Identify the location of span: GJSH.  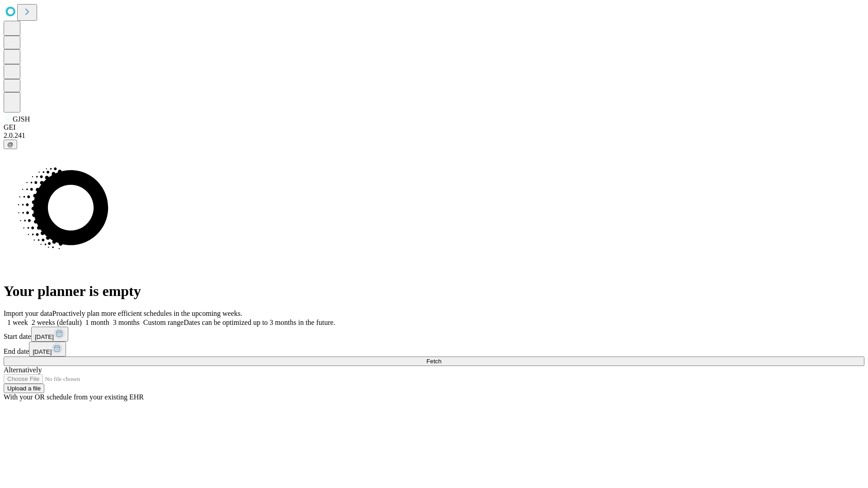
(21, 119).